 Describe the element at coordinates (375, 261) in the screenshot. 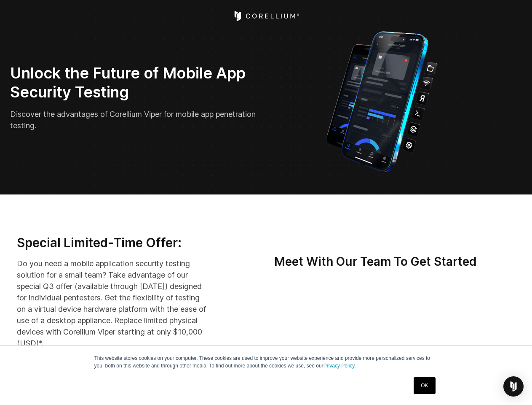

I see `strong: Meet With Our Team To Get Started` at that location.